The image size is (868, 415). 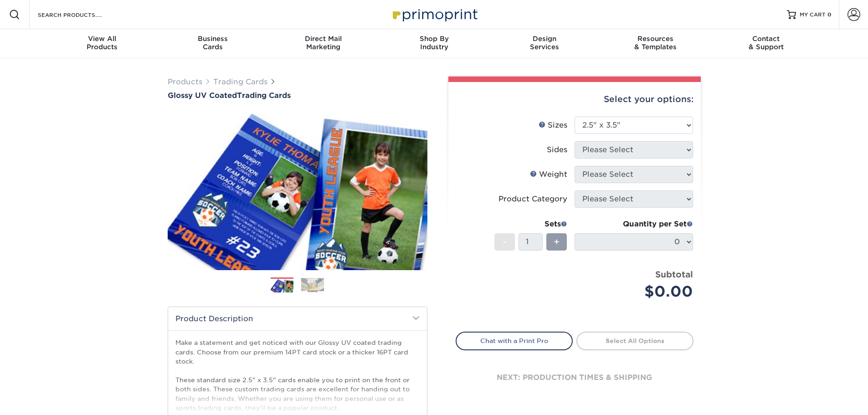 What do you see at coordinates (434, 43) in the screenshot?
I see `div: Industry` at bounding box center [434, 43].